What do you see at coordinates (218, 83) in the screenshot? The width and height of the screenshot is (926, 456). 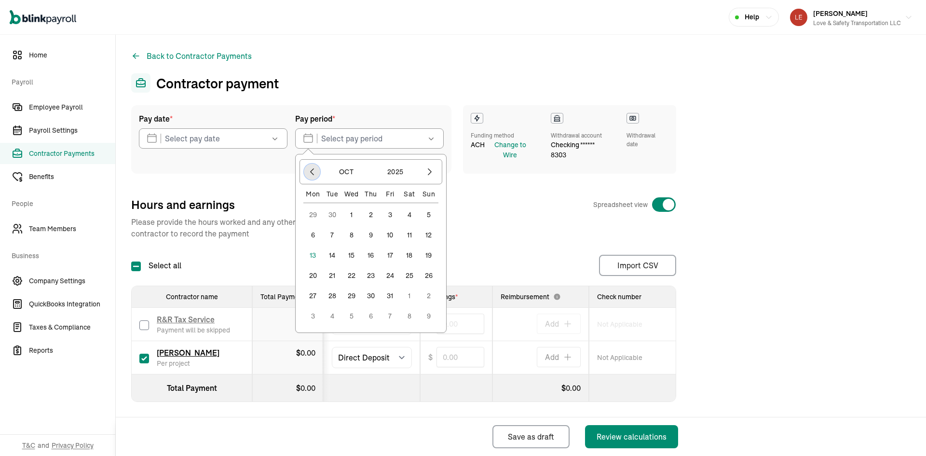 I see `h1: Contractor payment` at bounding box center [218, 83].